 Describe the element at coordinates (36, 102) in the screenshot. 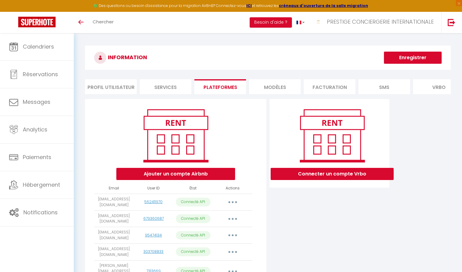

I see `span: Messages` at that location.